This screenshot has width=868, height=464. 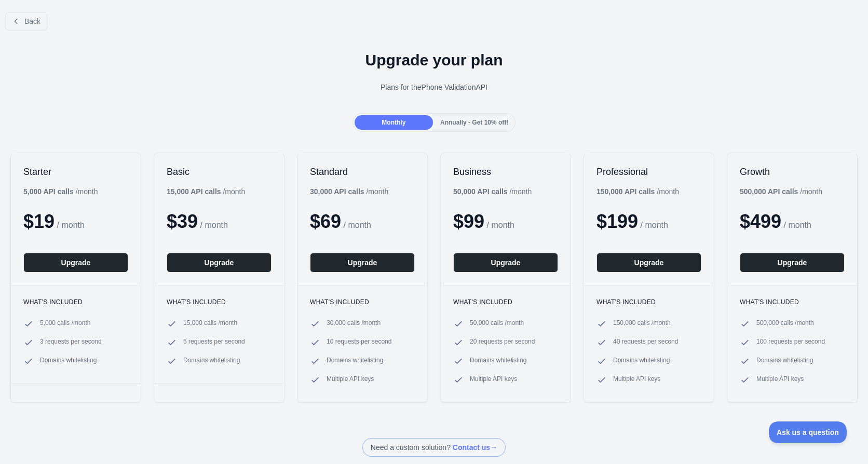 What do you see at coordinates (325, 221) in the screenshot?
I see `span: $ 69` at bounding box center [325, 221].